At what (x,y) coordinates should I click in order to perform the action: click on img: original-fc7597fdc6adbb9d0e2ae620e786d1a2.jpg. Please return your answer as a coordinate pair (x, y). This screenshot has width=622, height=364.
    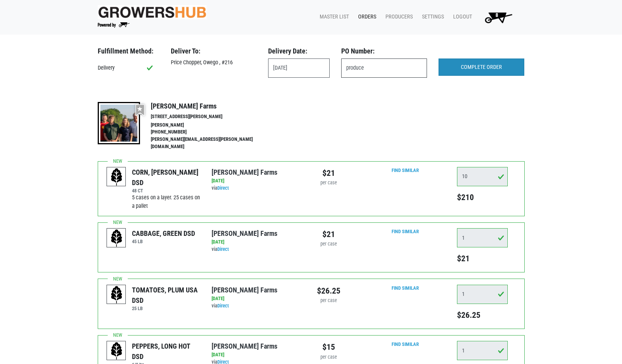
    Looking at the image, I should click on (152, 12).